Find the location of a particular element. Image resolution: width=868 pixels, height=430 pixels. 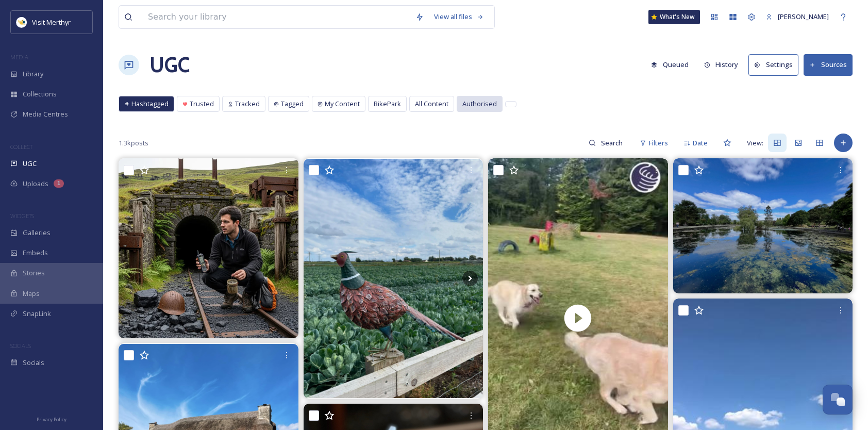

input: Search your library is located at coordinates (276, 17).